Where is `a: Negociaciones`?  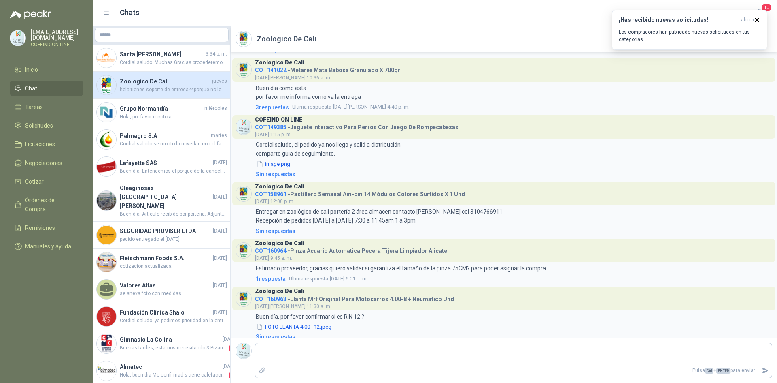
a: Negociaciones is located at coordinates (47, 163).